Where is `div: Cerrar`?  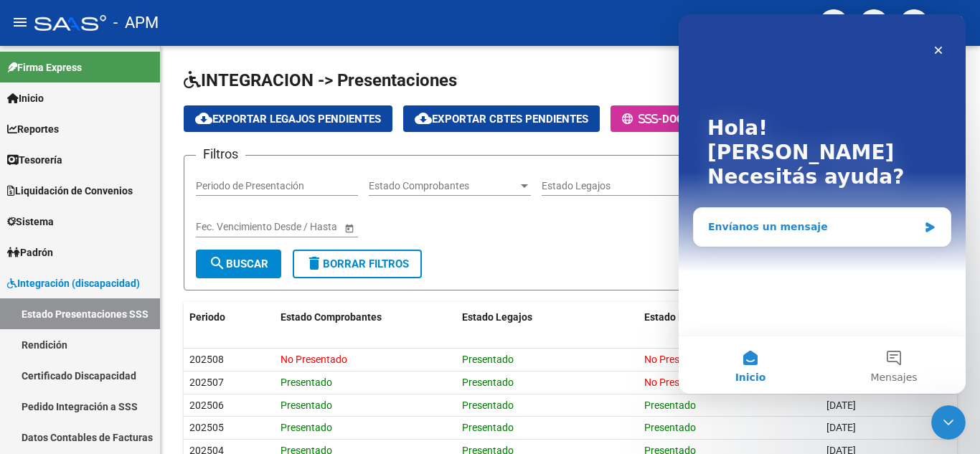 div: Cerrar is located at coordinates (260, 36).